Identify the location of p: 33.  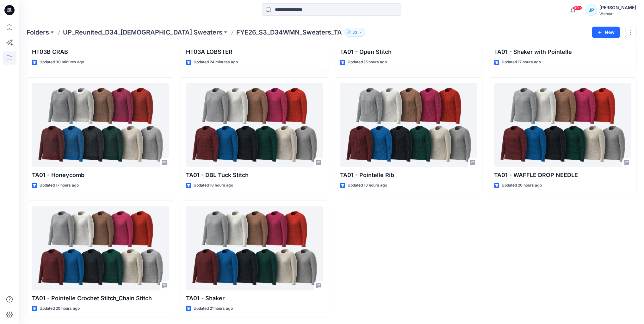
(355, 32).